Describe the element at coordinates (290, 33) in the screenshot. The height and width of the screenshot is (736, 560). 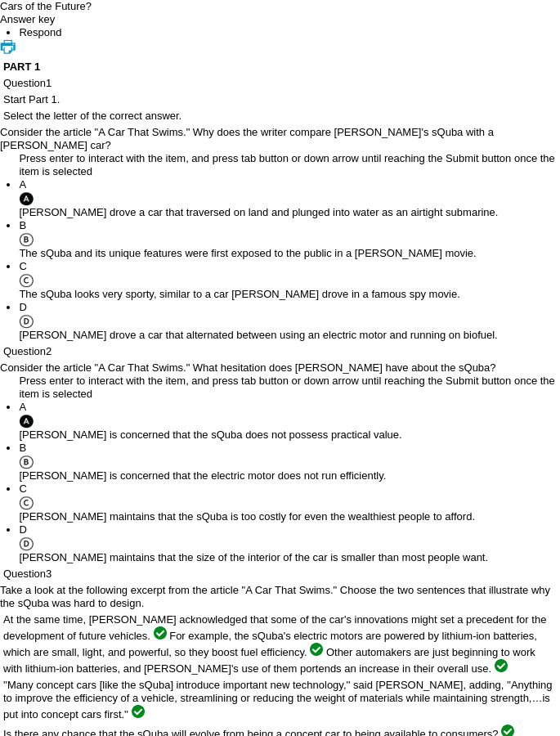
I see `div: This is the Respond Tab` at that location.